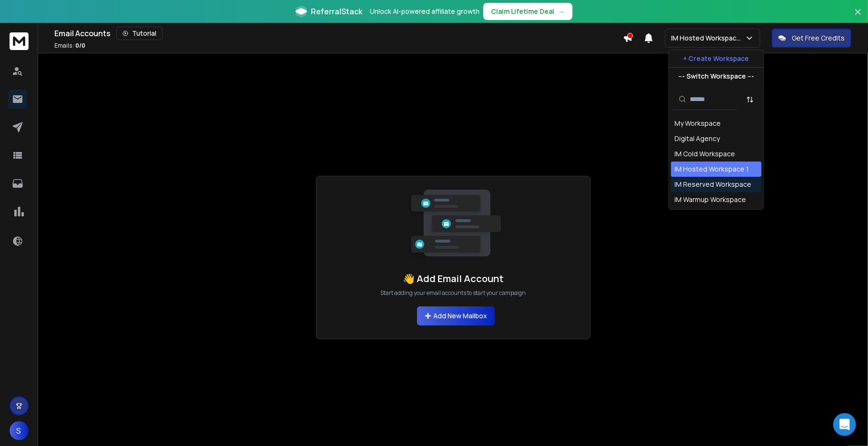 This screenshot has width=868, height=446. Describe the element at coordinates (705, 154) in the screenshot. I see `div: IM Cold Workspace` at that location.